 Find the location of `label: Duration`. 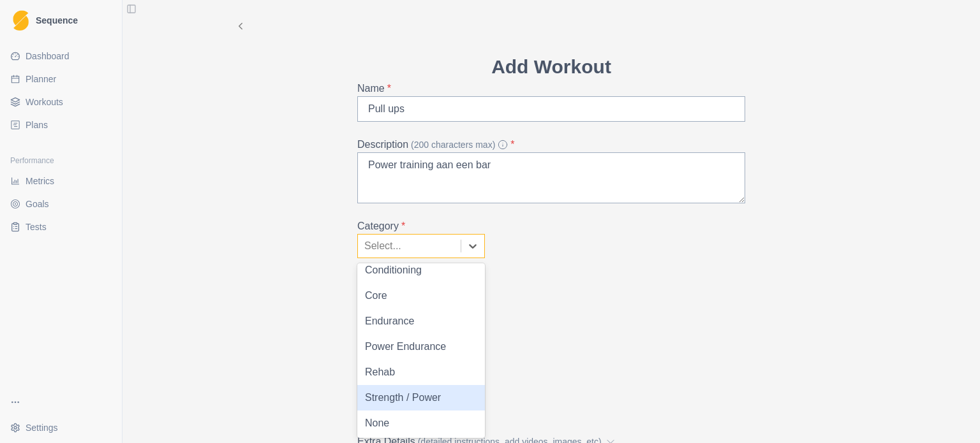

label: Duration is located at coordinates (547, 327).